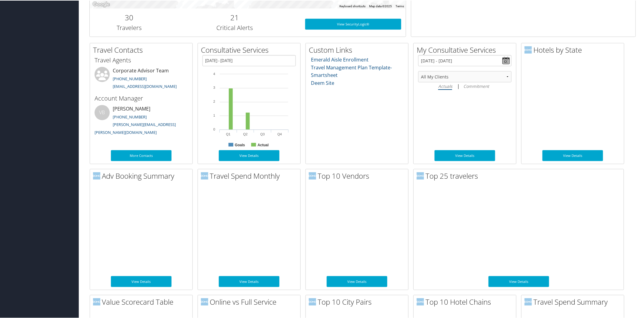  I want to click on tspan: 1, so click(214, 115).